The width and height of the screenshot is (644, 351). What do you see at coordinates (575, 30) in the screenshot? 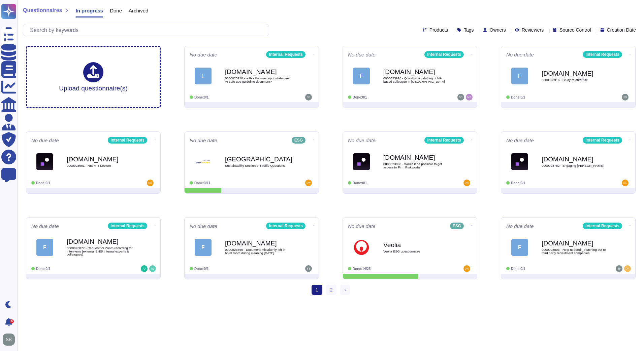
I see `span: Source Control` at bounding box center [575, 30].